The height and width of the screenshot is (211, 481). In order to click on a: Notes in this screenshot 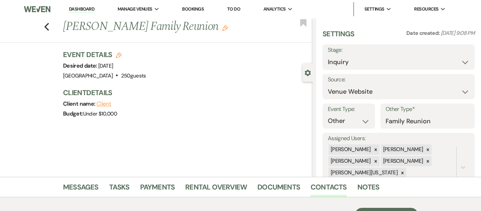, I will do `click(368, 189)`.